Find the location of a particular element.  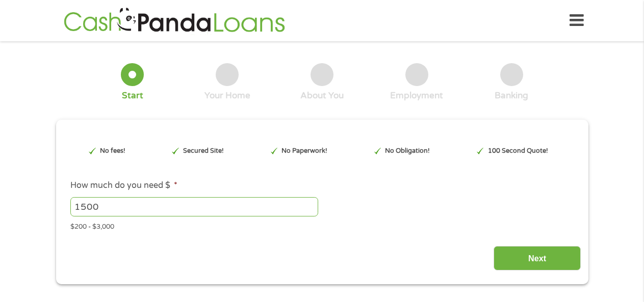

label: How much do you need $ is located at coordinates (124, 185).